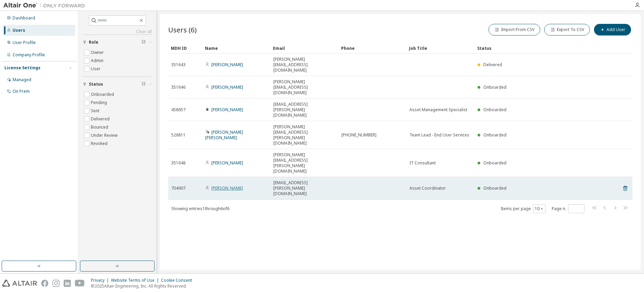  Describe the element at coordinates (100, 102) in the screenshot. I see `label: Pending` at that location.